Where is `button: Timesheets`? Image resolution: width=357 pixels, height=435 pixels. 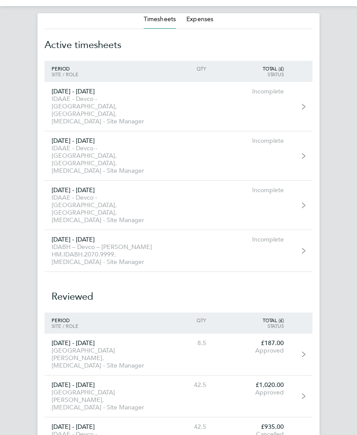 button: Timesheets is located at coordinates (159, 20).